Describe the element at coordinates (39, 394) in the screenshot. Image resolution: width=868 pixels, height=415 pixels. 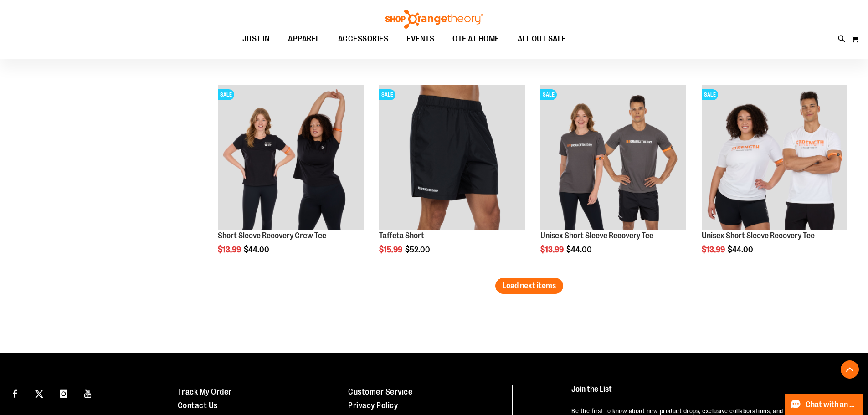
I see `img: Twitter` at that location.